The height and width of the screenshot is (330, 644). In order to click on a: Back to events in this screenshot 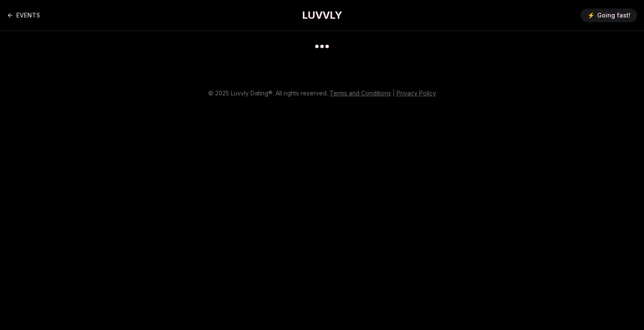, I will do `click(23, 15)`.